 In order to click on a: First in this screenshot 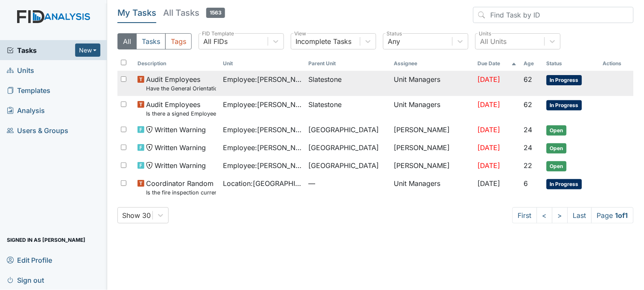, I will do `click(524, 215)`.